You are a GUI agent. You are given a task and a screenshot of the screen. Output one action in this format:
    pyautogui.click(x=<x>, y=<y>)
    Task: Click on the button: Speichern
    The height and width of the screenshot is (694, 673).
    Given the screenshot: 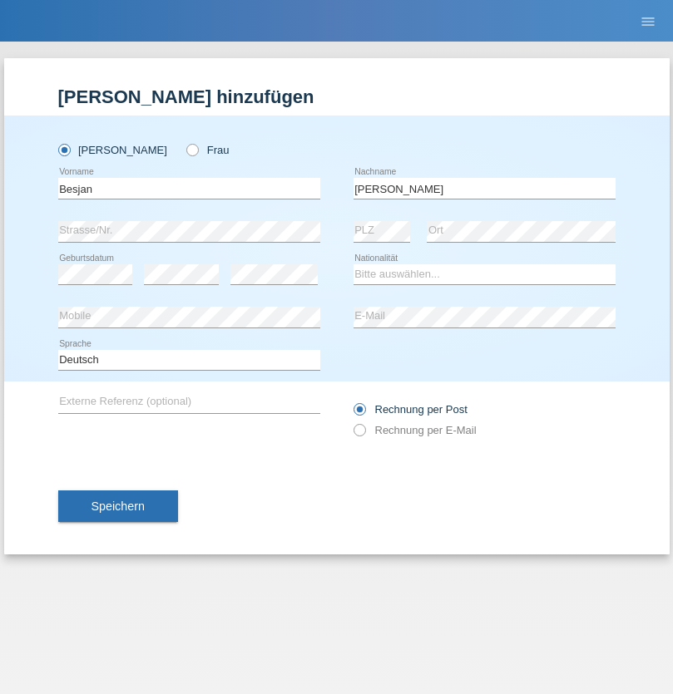 What is the action you would take?
    pyautogui.click(x=118, y=506)
    